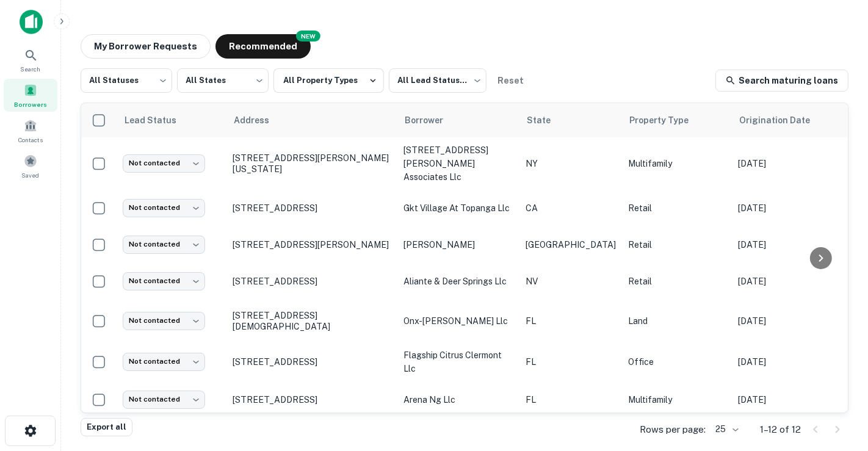 This screenshot has height=451, width=868. Describe the element at coordinates (145, 46) in the screenshot. I see `button: My Borrower Requests` at that location.